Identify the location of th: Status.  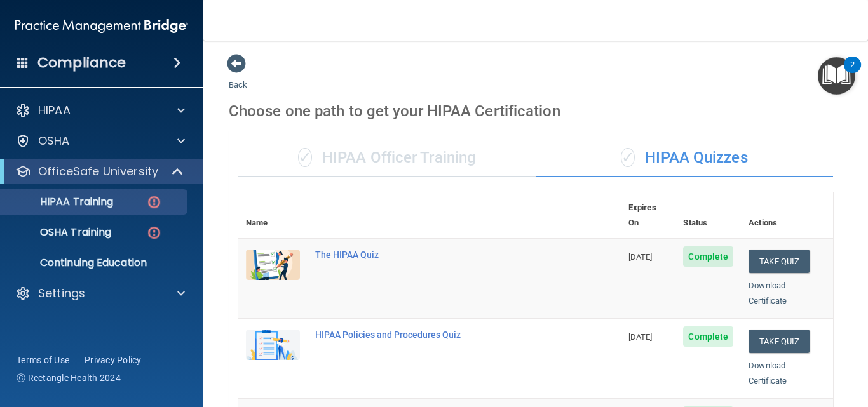
(708, 215).